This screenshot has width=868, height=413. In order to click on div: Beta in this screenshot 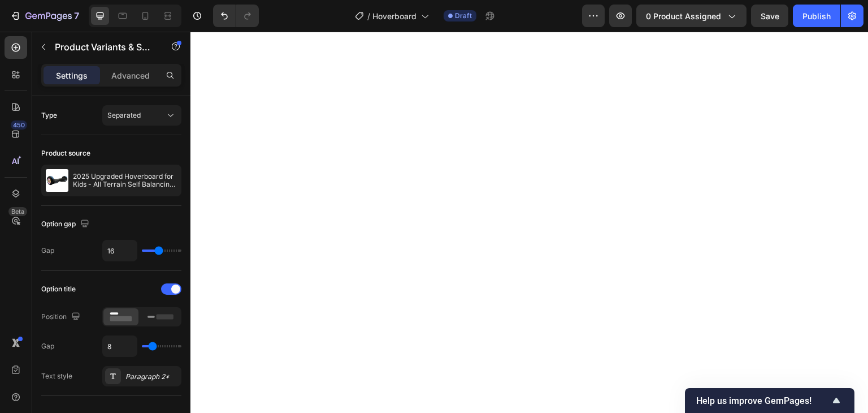, I will do `click(17, 212)`.